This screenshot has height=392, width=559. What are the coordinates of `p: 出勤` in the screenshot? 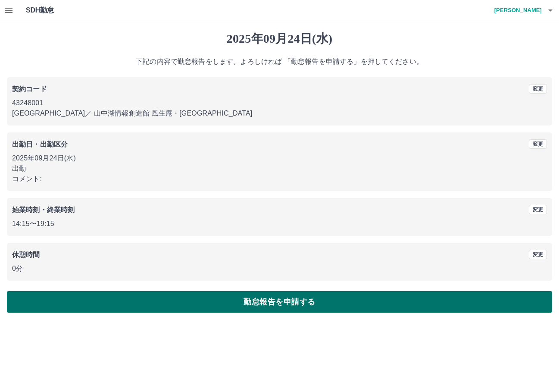 It's located at (279, 169).